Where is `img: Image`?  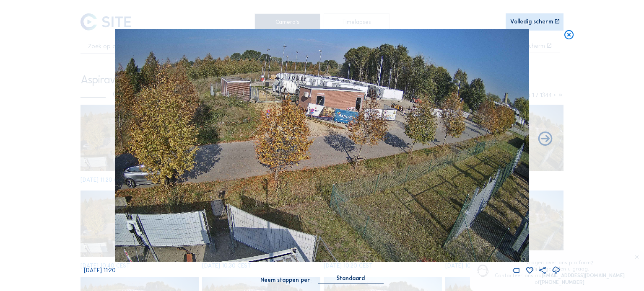
img: Image is located at coordinates (322, 145).